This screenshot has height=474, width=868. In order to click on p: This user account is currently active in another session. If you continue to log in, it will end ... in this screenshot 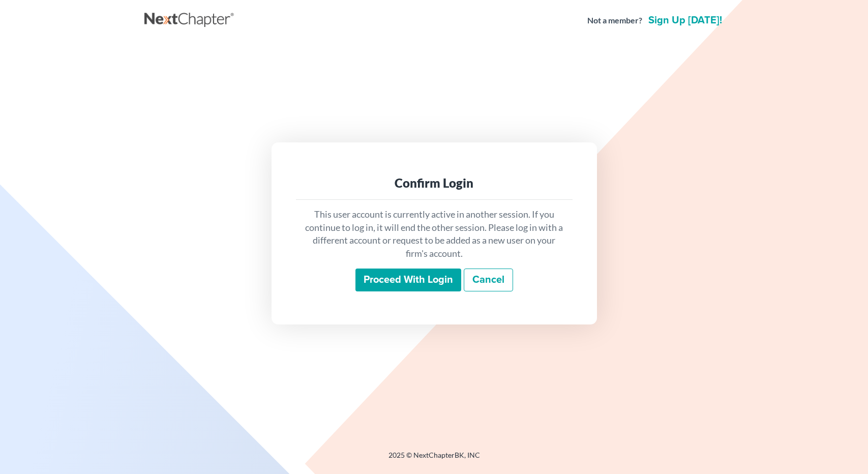, I will do `click(434, 234)`.